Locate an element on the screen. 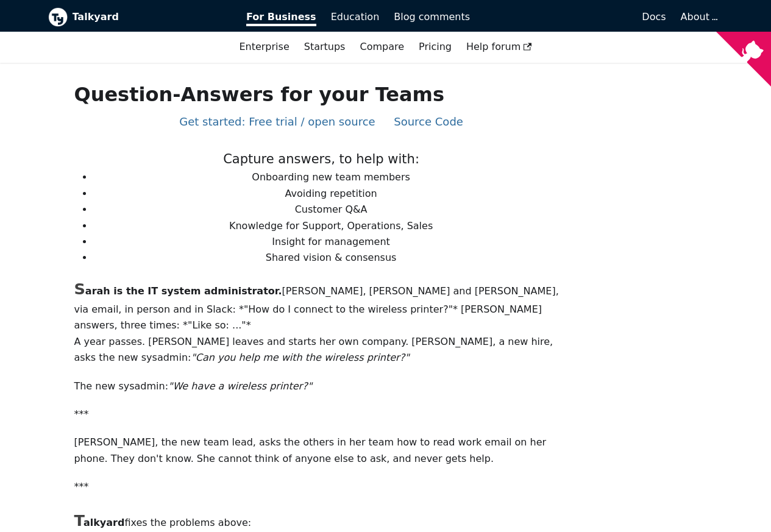 Image resolution: width=771 pixels, height=532 pixels. span: Help forum is located at coordinates (499, 46).